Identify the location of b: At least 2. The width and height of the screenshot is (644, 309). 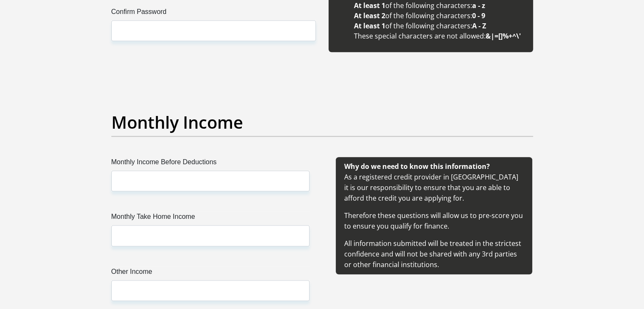
(369, 15).